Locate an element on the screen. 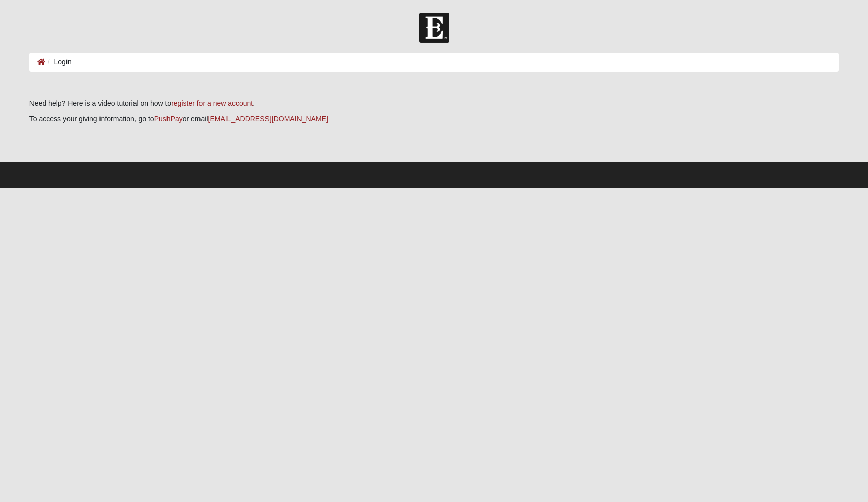 The height and width of the screenshot is (502, 868). li: Login is located at coordinates (59, 62).